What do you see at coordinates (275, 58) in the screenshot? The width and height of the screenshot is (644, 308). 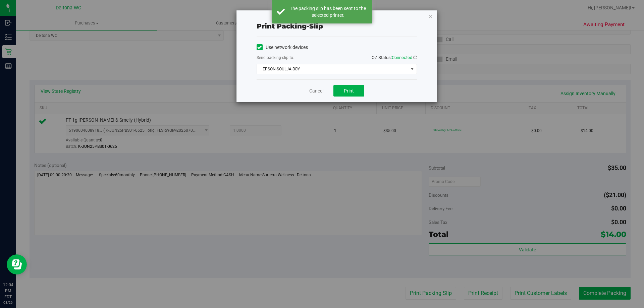 I see `label: Send packing-slip to:` at bounding box center [275, 58].